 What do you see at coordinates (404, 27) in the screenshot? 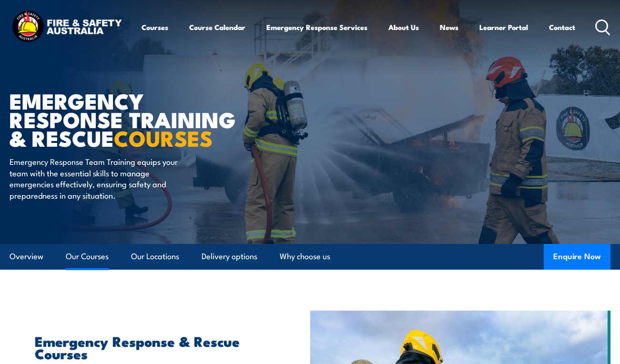
I see `a: About Us` at bounding box center [404, 27].